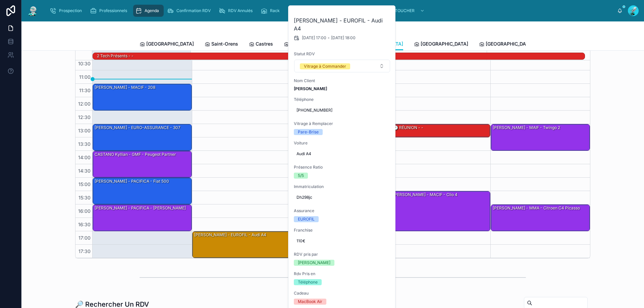 This screenshot has height=308, width=644. What do you see at coordinates (221, 44) in the screenshot?
I see `a: Saint-Orens` at bounding box center [221, 44].